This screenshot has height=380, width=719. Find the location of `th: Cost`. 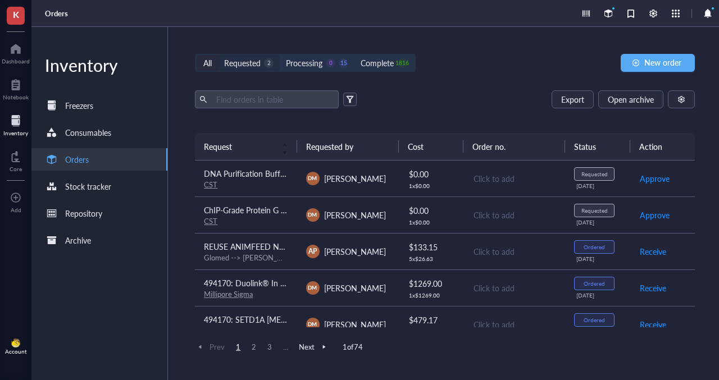

th: Cost is located at coordinates (431, 147).